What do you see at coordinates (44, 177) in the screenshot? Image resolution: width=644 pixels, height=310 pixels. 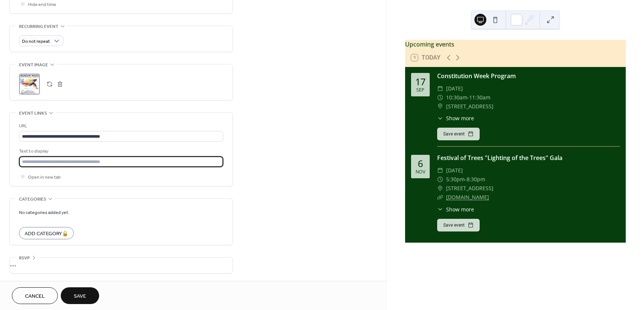 I see `span: Open in new tab` at bounding box center [44, 177].